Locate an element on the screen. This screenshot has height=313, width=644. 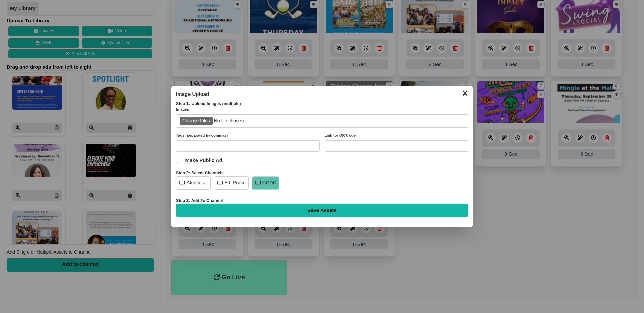
input: Make Public Ad is located at coordinates (178, 160).